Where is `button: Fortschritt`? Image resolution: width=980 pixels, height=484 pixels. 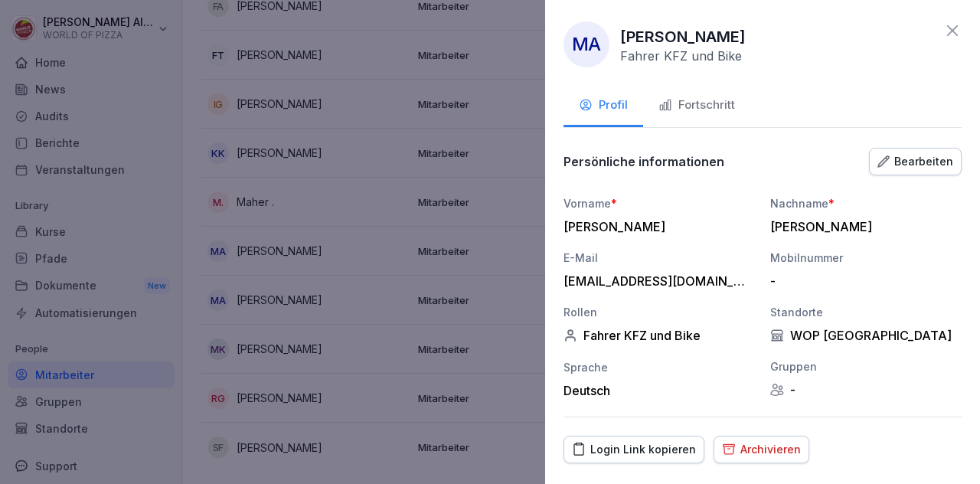
button: Fortschritt is located at coordinates (697, 106).